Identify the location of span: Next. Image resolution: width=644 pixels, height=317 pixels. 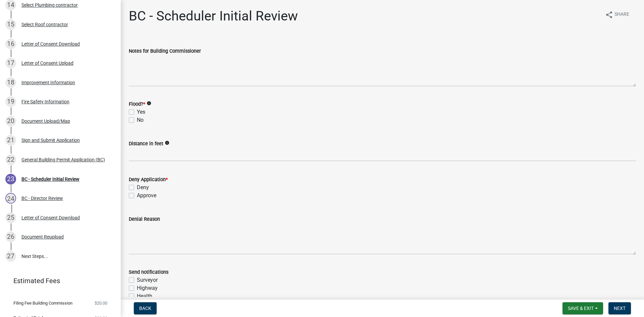
(619, 308).